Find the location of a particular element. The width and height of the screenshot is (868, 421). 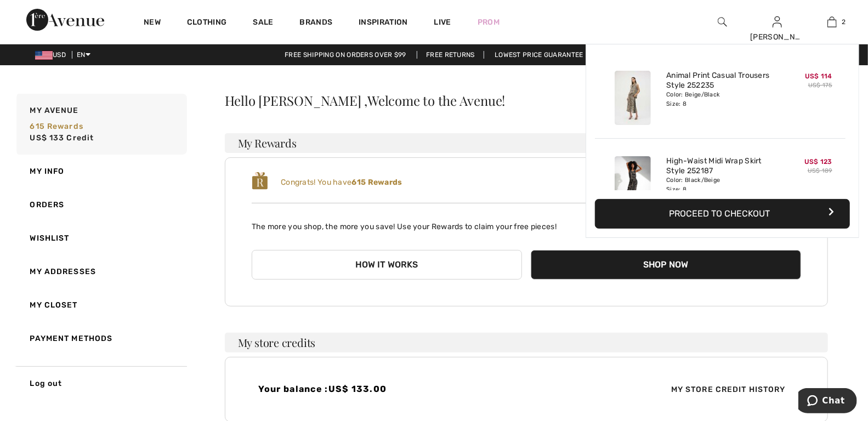

button: Shop Now is located at coordinates (666, 265).